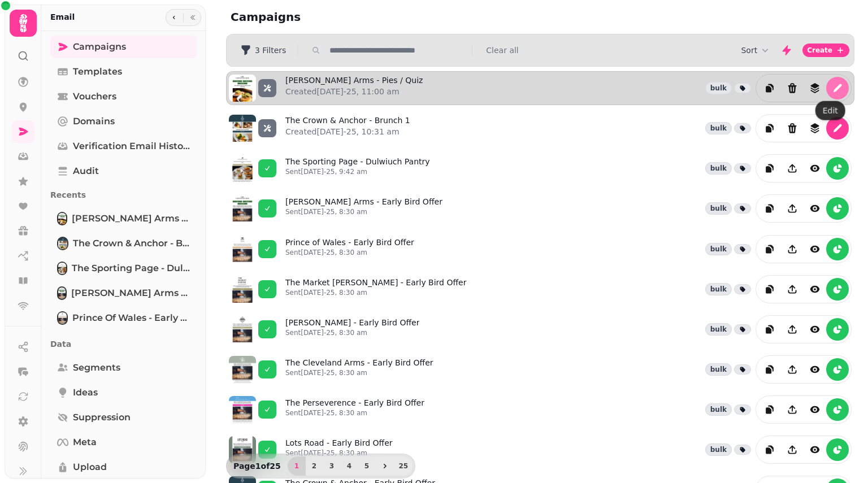 This screenshot has height=483, width=868. What do you see at coordinates (123, 171) in the screenshot?
I see `a: Audit` at bounding box center [123, 171].